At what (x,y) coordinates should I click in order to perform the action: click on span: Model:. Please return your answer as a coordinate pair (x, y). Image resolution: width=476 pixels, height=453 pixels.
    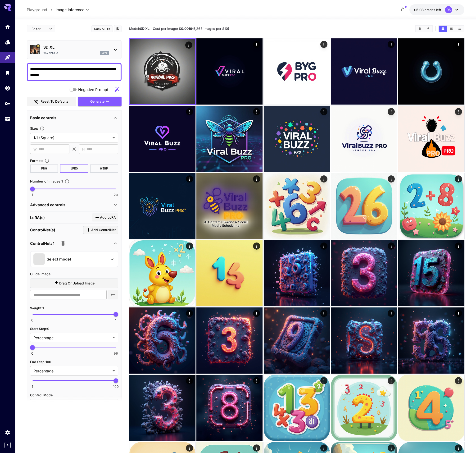
    Looking at the image, I should click on (139, 28).